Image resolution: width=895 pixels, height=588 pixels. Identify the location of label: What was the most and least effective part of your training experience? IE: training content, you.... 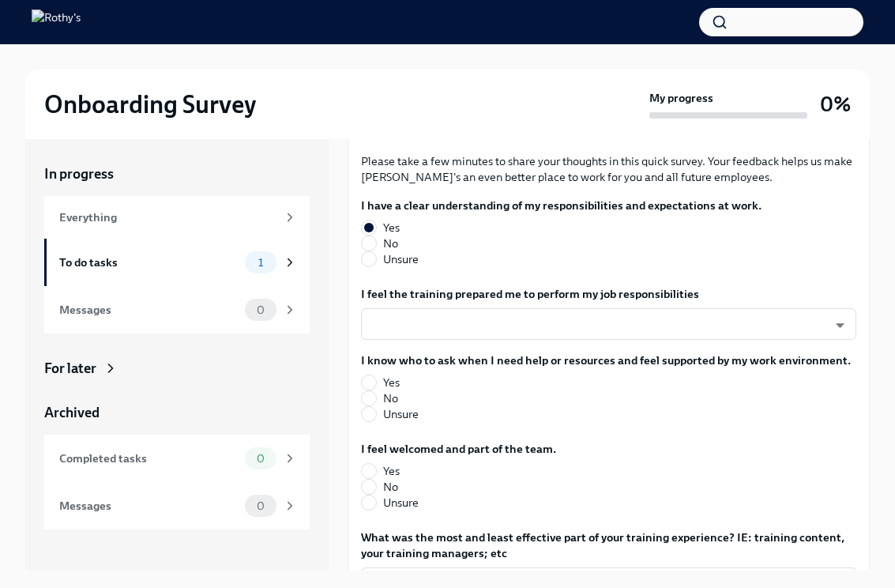
(609, 546).